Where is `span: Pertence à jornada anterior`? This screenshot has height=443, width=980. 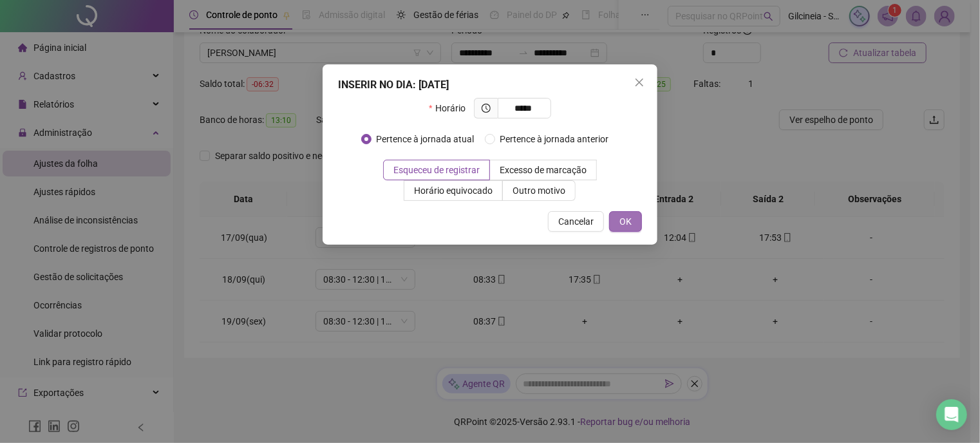
span: Pertence à jornada anterior is located at coordinates (554, 139).